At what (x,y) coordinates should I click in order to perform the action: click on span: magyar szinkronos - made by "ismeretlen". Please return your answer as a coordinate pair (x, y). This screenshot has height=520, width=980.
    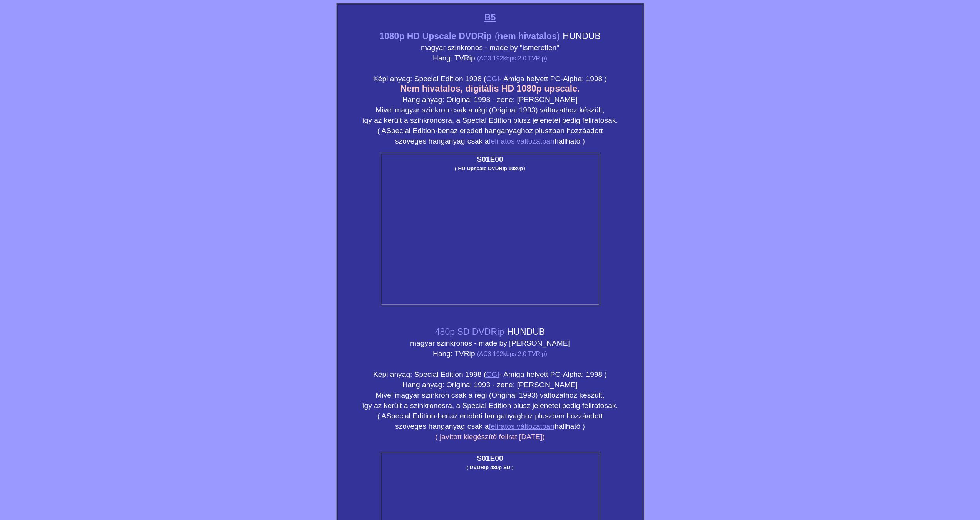
    Looking at the image, I should click on (490, 47).